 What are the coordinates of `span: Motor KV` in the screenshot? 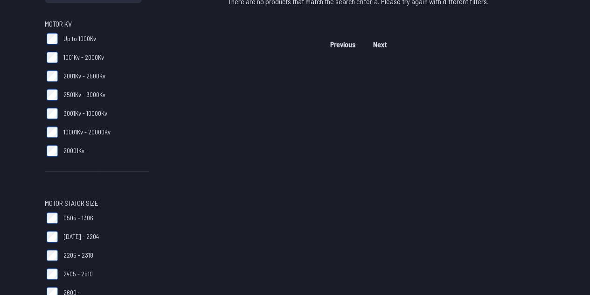 It's located at (58, 24).